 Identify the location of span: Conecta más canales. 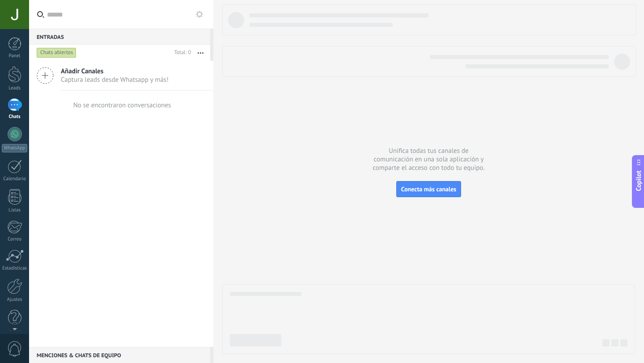
(429, 189).